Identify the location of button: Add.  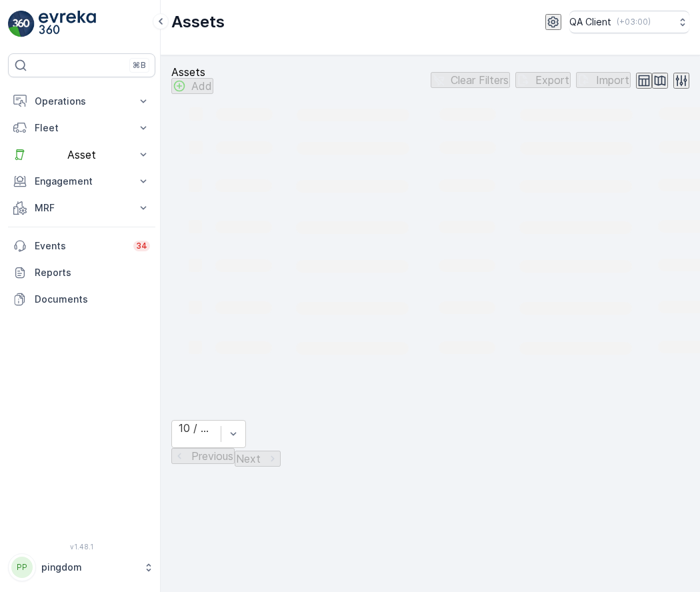
(192, 86).